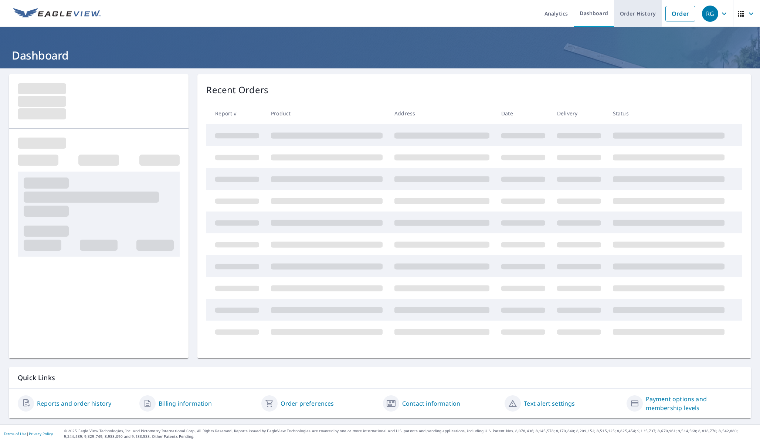  I want to click on a: Order preferences, so click(307, 403).